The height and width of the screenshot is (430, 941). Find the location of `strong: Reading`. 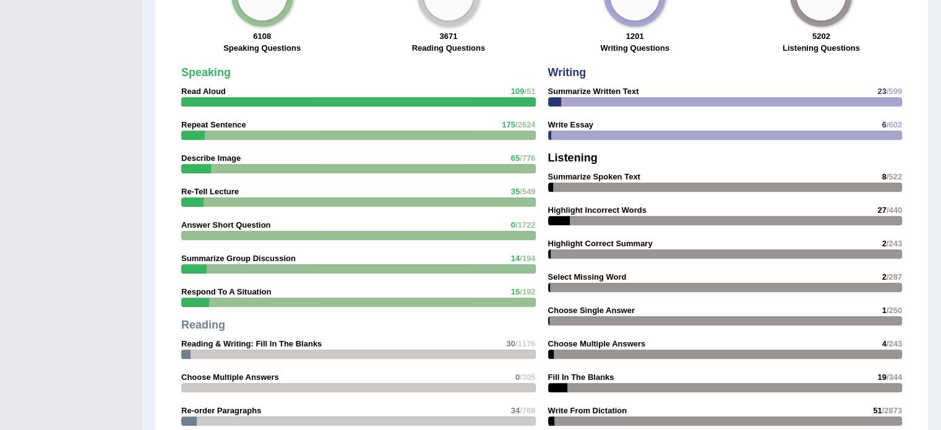

strong: Reading is located at coordinates (203, 325).